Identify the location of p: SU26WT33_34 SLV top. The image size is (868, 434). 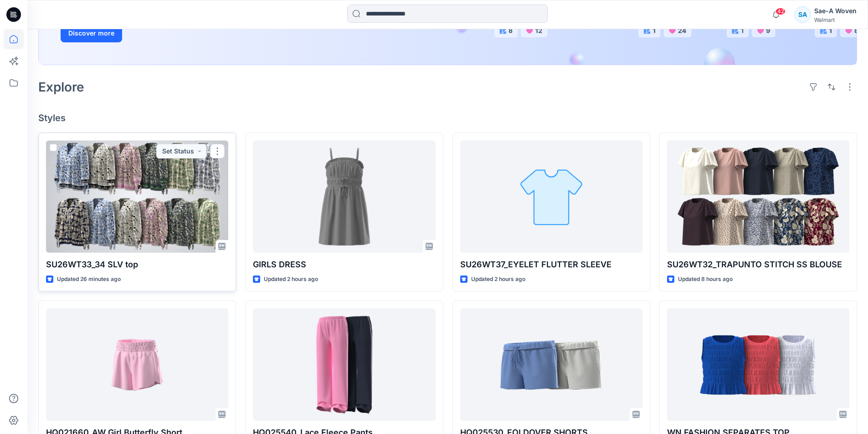
(137, 265).